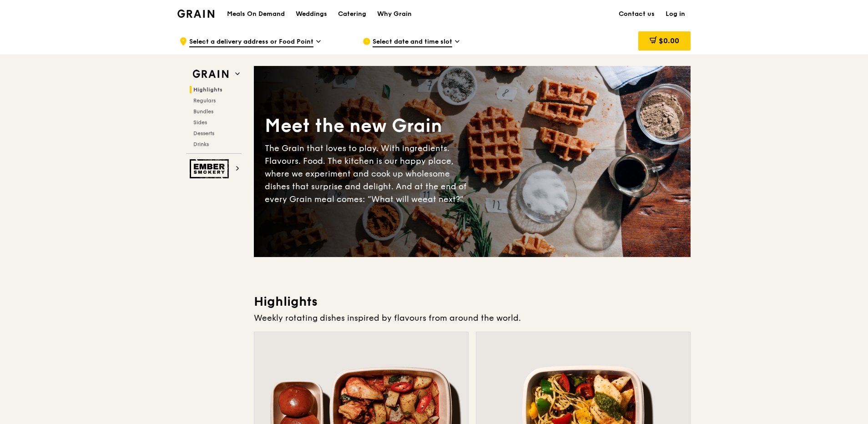  What do you see at coordinates (472, 302) in the screenshot?
I see `h3: Highlights` at bounding box center [472, 302].